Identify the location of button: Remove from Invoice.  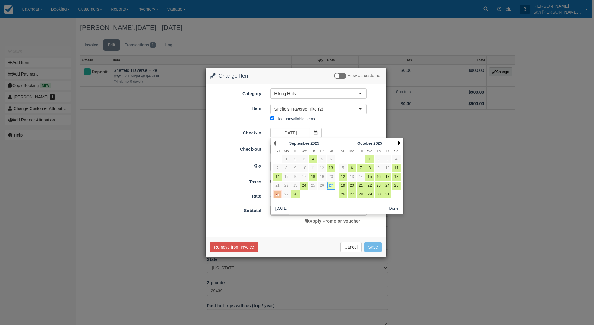
(234, 247).